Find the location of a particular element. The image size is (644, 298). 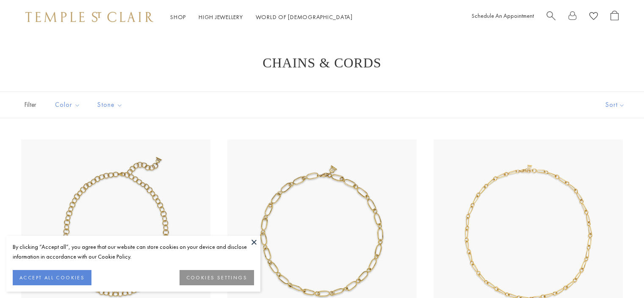

a: Open Shopping Bag is located at coordinates (614, 17).